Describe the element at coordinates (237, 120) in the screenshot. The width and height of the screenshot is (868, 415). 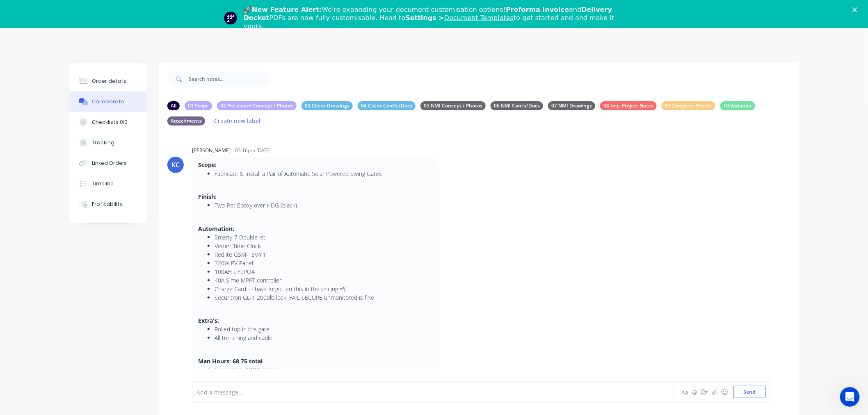
I see `button: Create new label` at that location.